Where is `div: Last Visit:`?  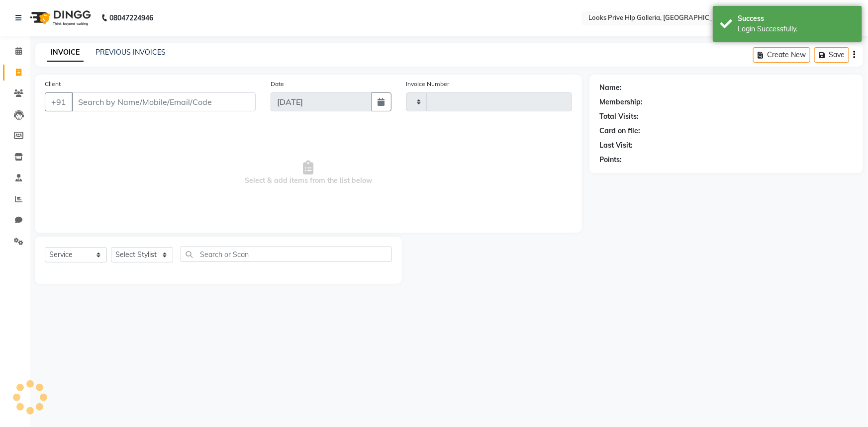 div: Last Visit: is located at coordinates (615, 145).